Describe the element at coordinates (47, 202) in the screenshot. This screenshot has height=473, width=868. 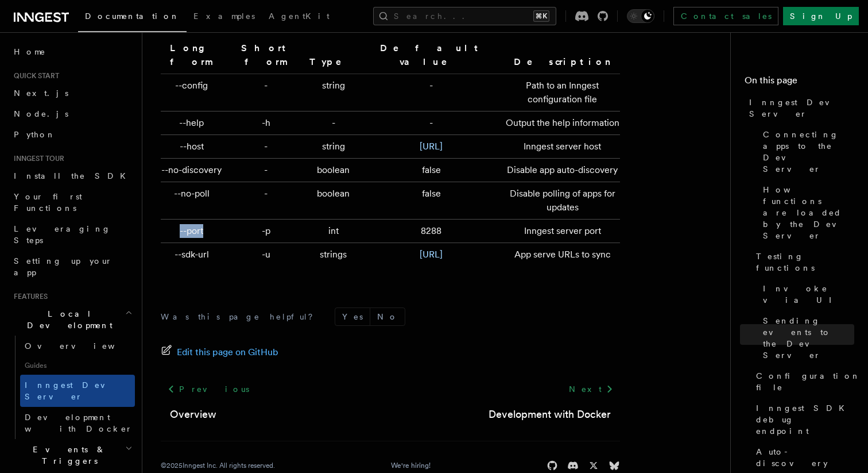
I see `span: Your first Functions` at that location.